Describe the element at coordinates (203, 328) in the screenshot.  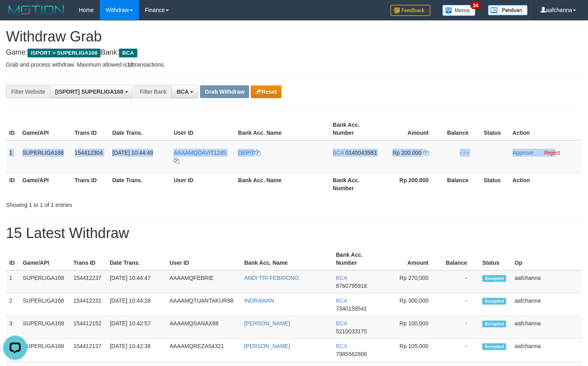
I see `td: AAAAMQSANAX88` at that location.